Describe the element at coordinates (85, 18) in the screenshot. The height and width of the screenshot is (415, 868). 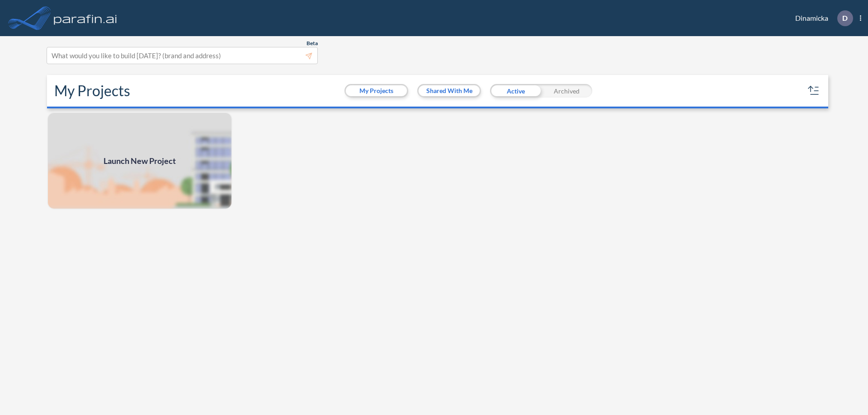
I see `img: logo` at that location.